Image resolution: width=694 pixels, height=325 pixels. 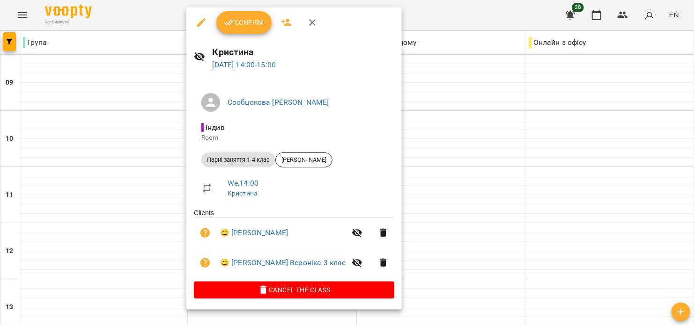 What do you see at coordinates (303, 52) in the screenshot?
I see `h6: Кристина` at bounding box center [303, 52].